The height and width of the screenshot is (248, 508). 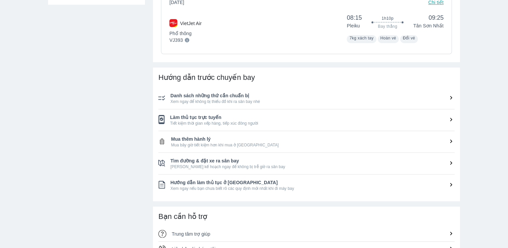 I want to click on span: Xem ngay nếu bạn chưa biết rõ các quy định mới nhất khi đi máy bay, so click(x=312, y=188).